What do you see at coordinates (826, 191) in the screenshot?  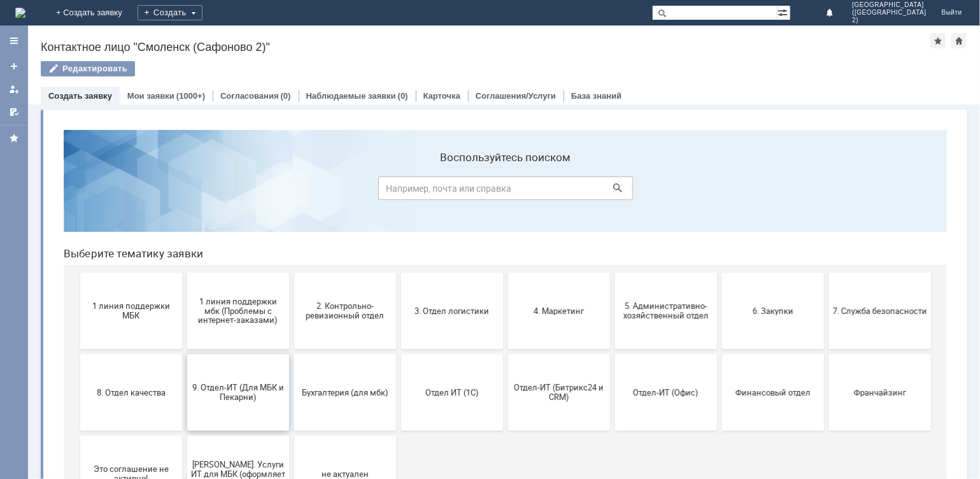 I see `span: 7. Служба безопасности` at bounding box center [826, 191].